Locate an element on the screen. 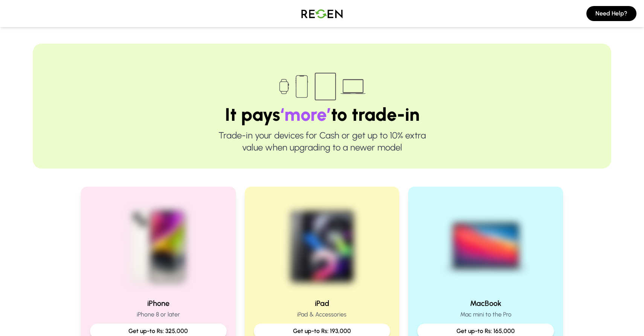  p: Get up-to Rs: 165,000 is located at coordinates (486, 331).